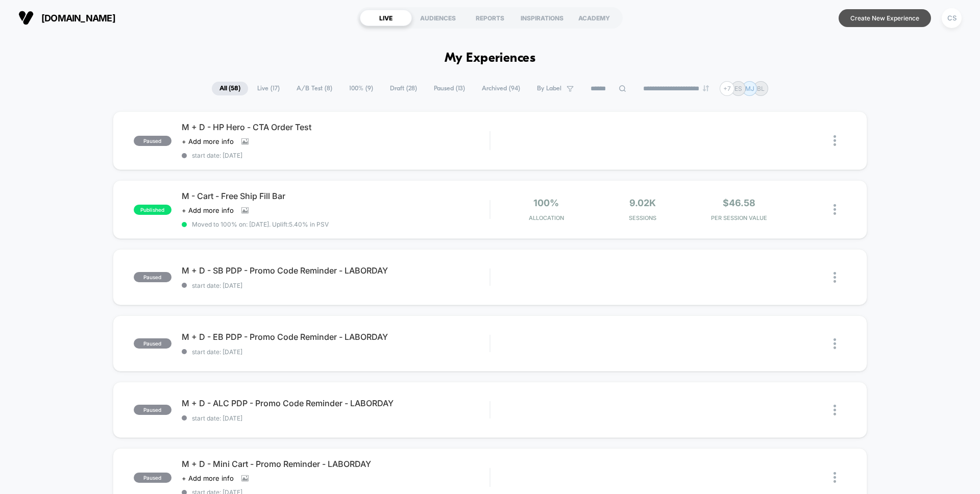 The width and height of the screenshot is (980, 494). I want to click on span: PER SESSION VALUE, so click(739, 218).